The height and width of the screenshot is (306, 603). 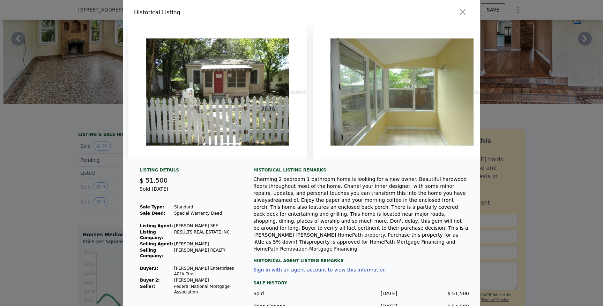 I want to click on div: Historical Agent Listing Remarks, so click(x=361, y=258).